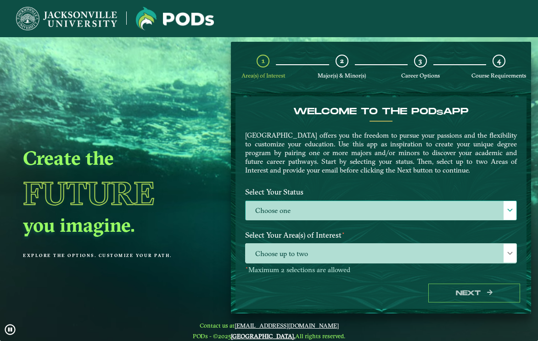  I want to click on span: 2, so click(342, 61).